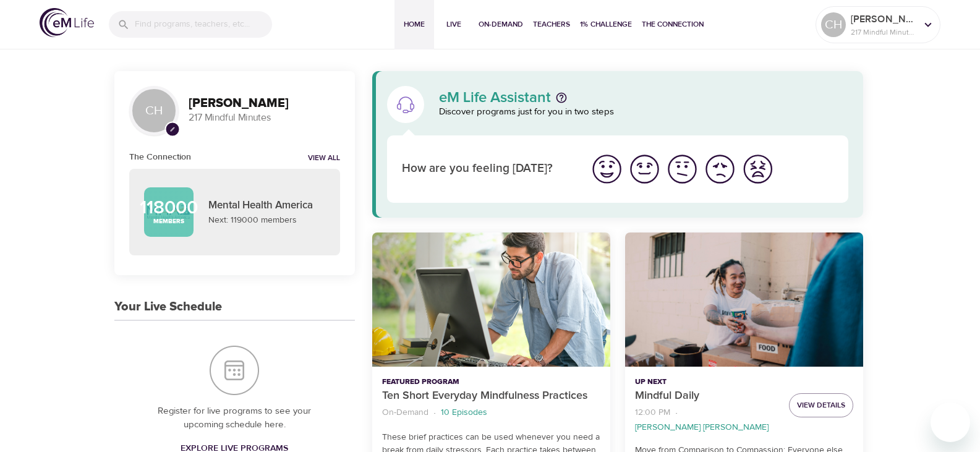 The width and height of the screenshot is (980, 452). I want to click on img: Your Live Schedule, so click(235, 370).